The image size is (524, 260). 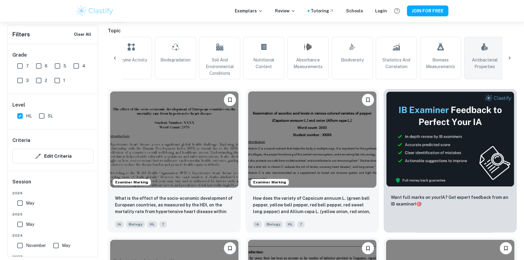 I want to click on span: Biodegradation, so click(x=176, y=60).